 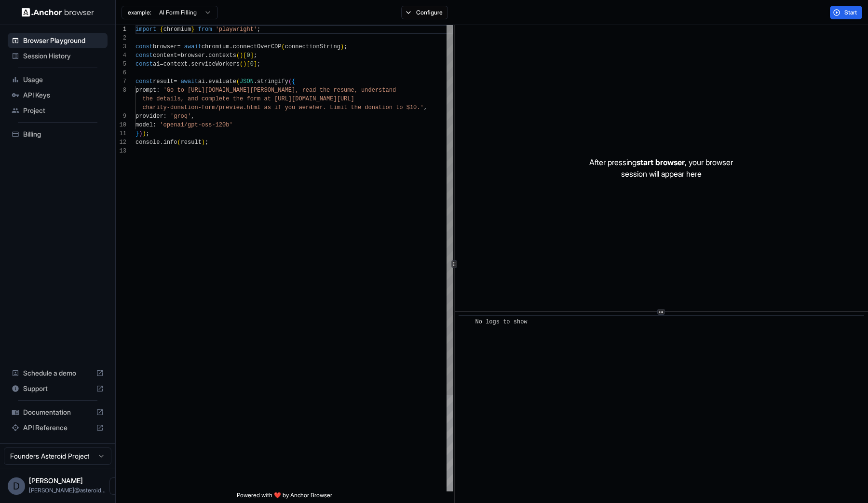 What do you see at coordinates (56, 480) in the screenshot?
I see `span: David Mlcoch` at bounding box center [56, 480].